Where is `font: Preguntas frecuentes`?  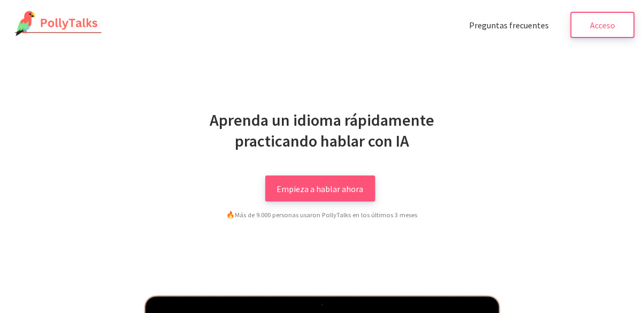
font: Preguntas frecuentes is located at coordinates (509, 25).